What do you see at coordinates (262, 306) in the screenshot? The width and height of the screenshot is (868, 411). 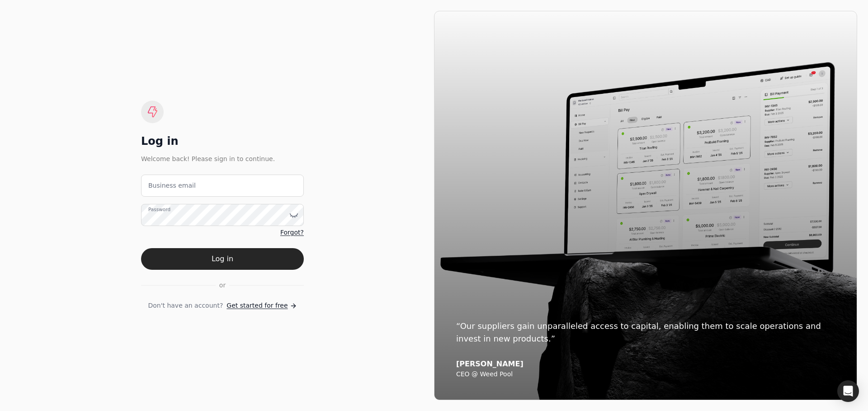 I see `a: Get started for free` at bounding box center [262, 306].